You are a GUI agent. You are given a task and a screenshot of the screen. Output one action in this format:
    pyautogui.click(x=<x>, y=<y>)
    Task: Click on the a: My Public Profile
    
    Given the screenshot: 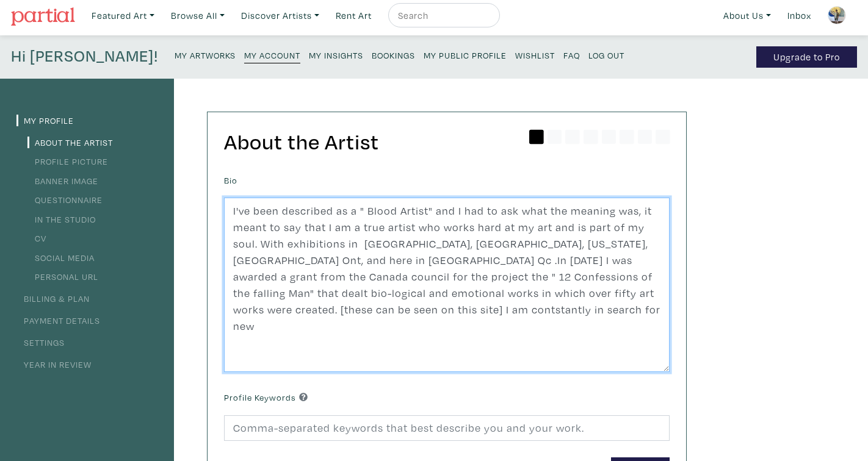 What is the action you would take?
    pyautogui.click(x=465, y=55)
    